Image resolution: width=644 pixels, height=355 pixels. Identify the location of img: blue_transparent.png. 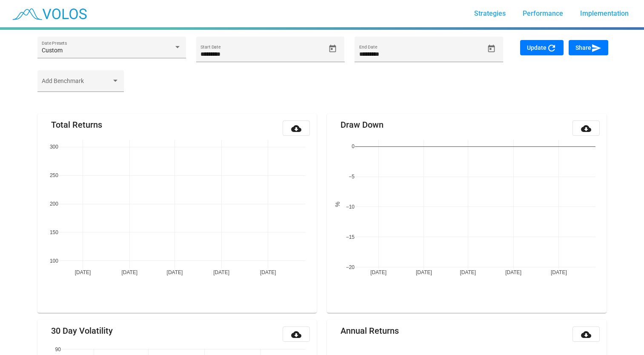
(49, 14).